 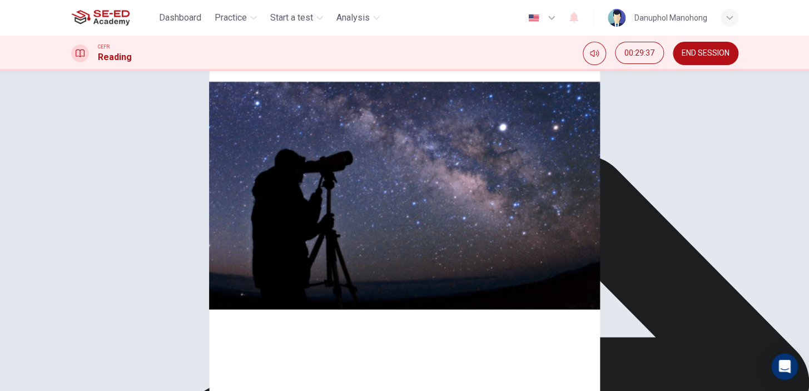 I want to click on span: Practice, so click(x=231, y=18).